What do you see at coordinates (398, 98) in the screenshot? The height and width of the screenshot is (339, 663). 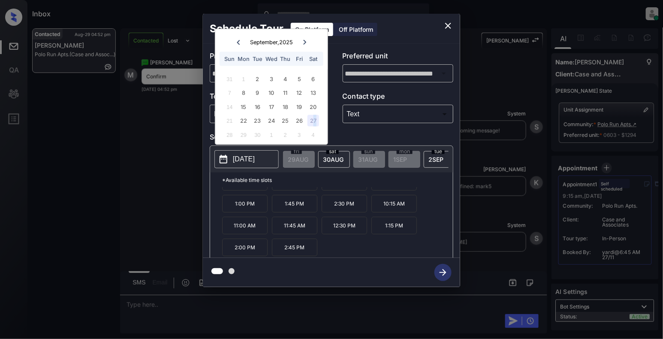 I see `p: Contact type` at bounding box center [398, 98].